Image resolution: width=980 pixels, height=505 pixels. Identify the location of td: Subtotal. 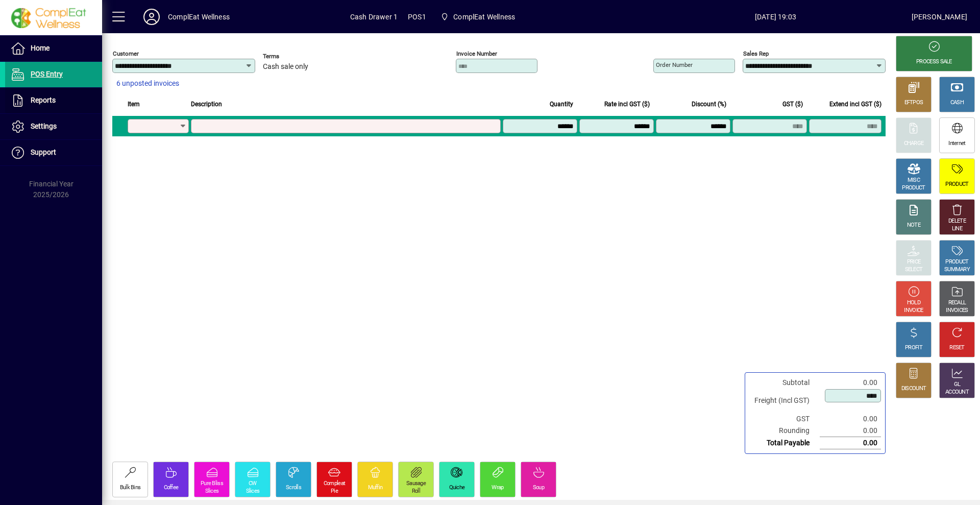
(785, 382).